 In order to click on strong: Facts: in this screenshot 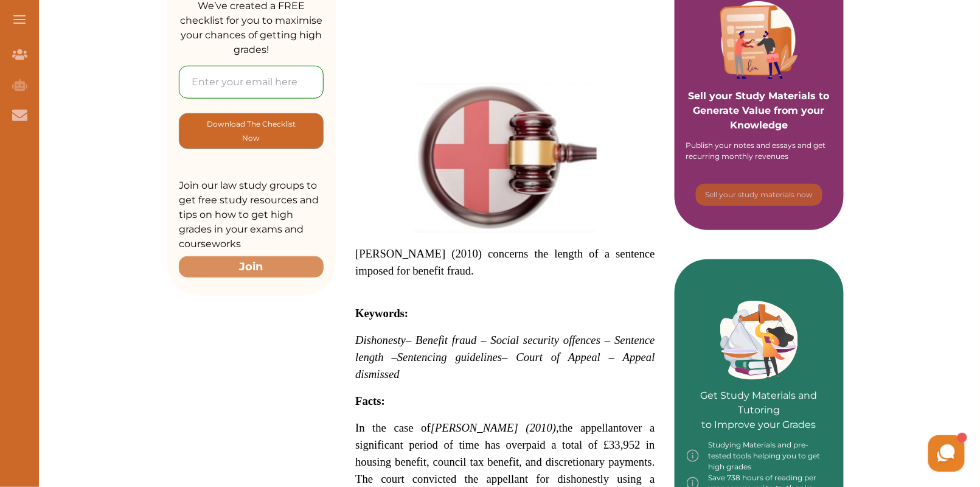, I will do `click(370, 401)`.